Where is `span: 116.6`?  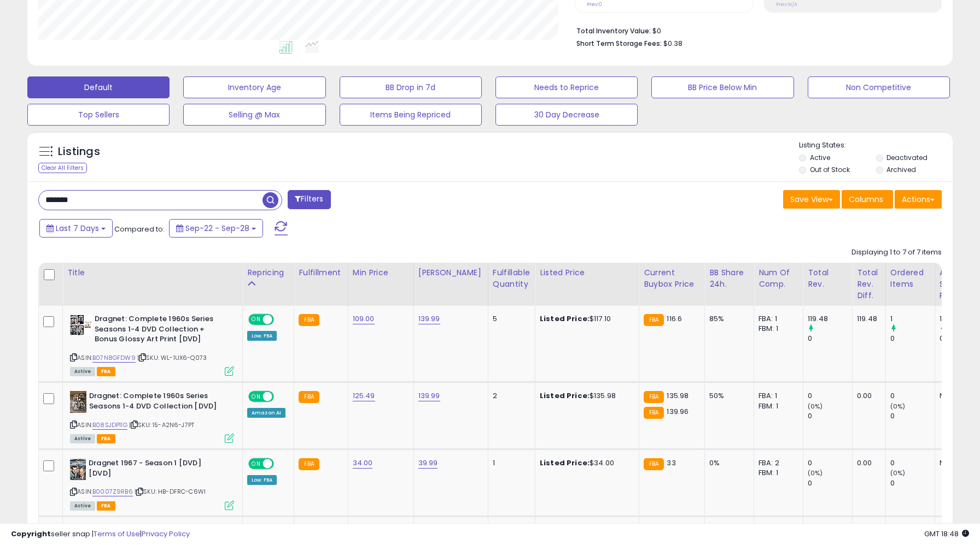 span: 116.6 is located at coordinates (674, 319).